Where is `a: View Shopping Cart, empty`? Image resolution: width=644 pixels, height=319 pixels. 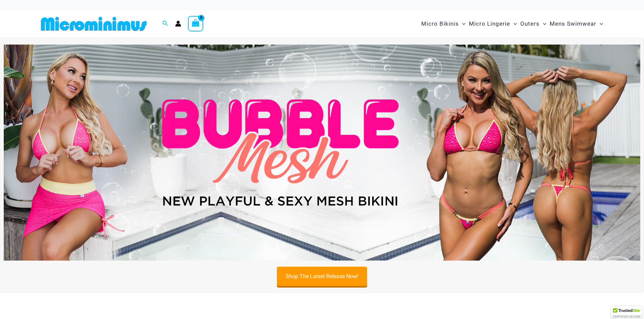 a: View Shopping Cart, empty is located at coordinates (196, 23).